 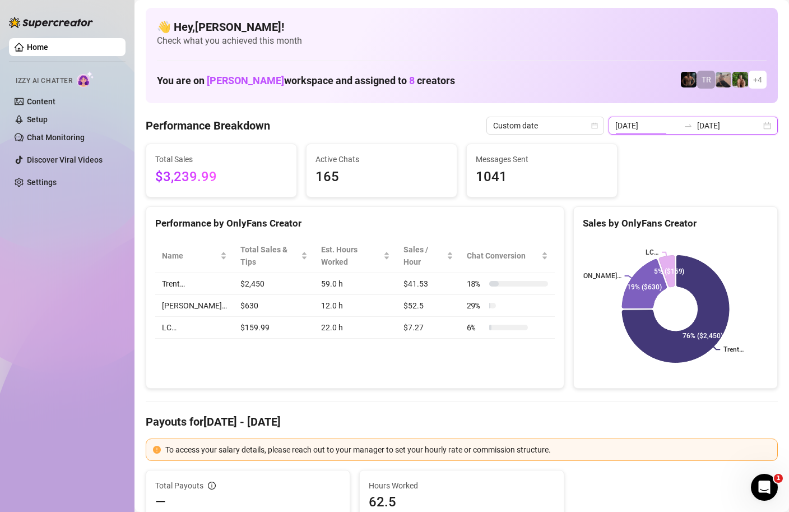 I want to click on input: End date, so click(x=729, y=126).